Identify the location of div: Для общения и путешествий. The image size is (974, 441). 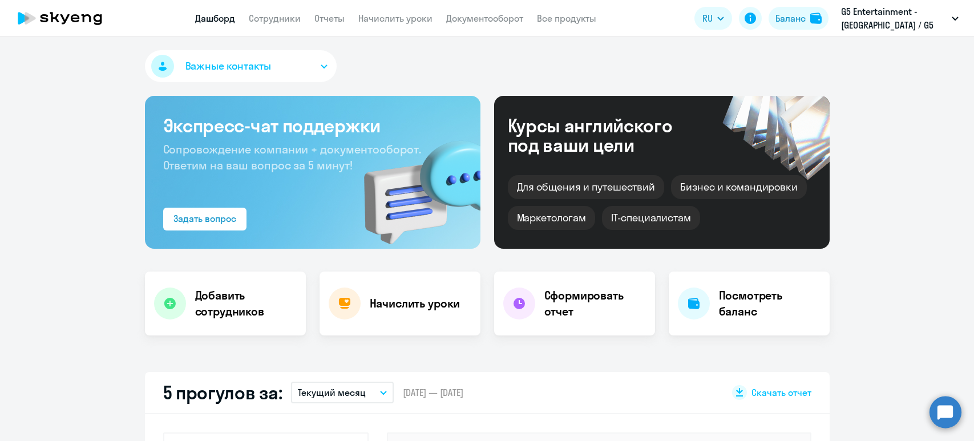
(586, 187).